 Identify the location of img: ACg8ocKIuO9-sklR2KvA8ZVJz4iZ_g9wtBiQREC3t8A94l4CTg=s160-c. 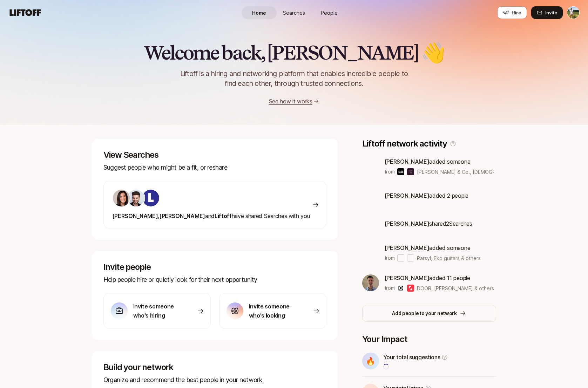
(151, 198).